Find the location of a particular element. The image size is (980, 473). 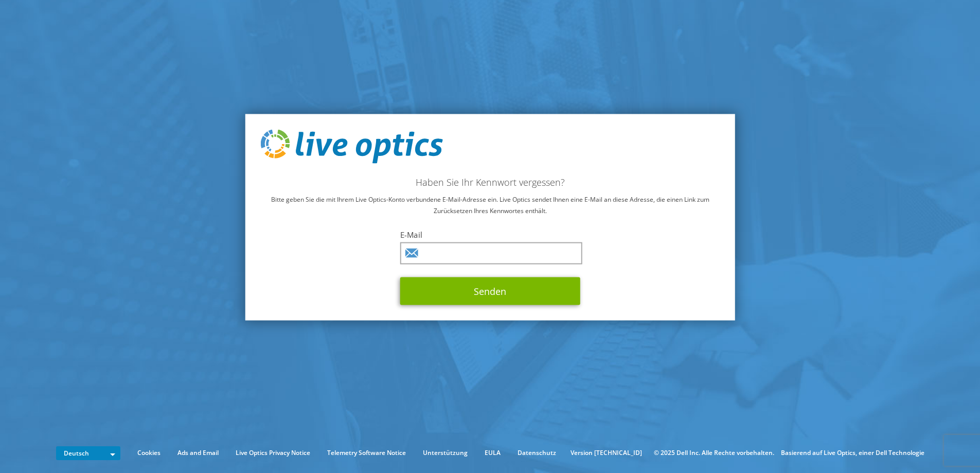

li: Basierend auf Live Optics, einer Dell Technologie is located at coordinates (853, 453).